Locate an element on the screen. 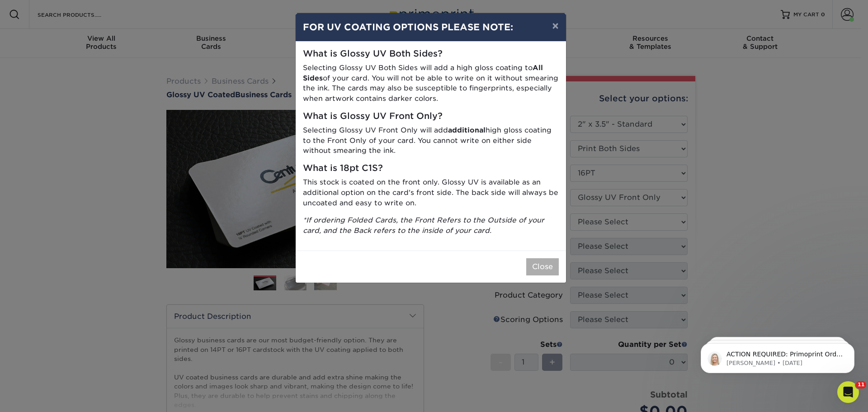 Image resolution: width=868 pixels, height=412 pixels. p: Message from Natalie, sent 5w ago is located at coordinates (98, 39).